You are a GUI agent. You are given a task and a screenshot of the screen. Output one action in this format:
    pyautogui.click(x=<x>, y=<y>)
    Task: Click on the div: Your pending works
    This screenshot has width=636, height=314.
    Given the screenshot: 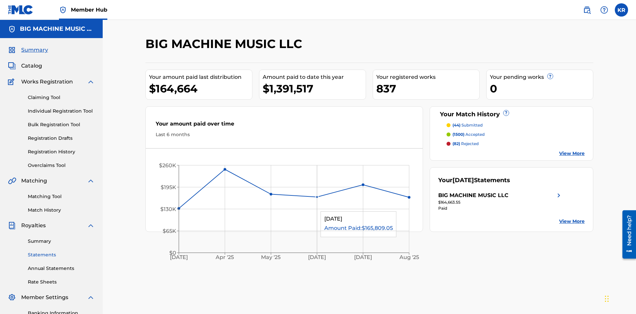 What is the action you would take?
    pyautogui.click(x=541, y=77)
    